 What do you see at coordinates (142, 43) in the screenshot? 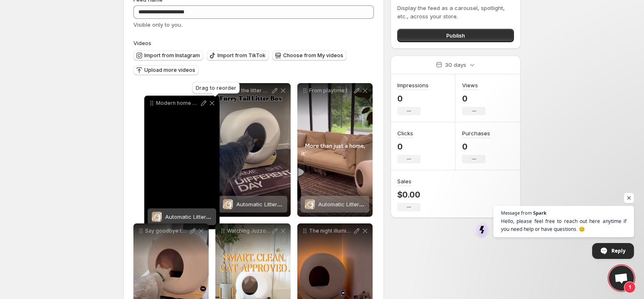
I see `span: Videos` at bounding box center [142, 43].